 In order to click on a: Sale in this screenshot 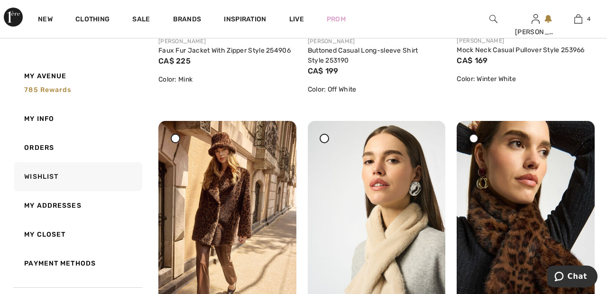, I will do `click(141, 20)`.